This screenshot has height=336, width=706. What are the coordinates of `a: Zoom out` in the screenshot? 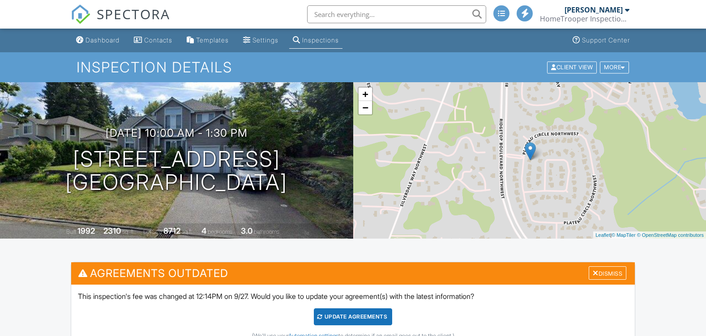 It's located at (365, 108).